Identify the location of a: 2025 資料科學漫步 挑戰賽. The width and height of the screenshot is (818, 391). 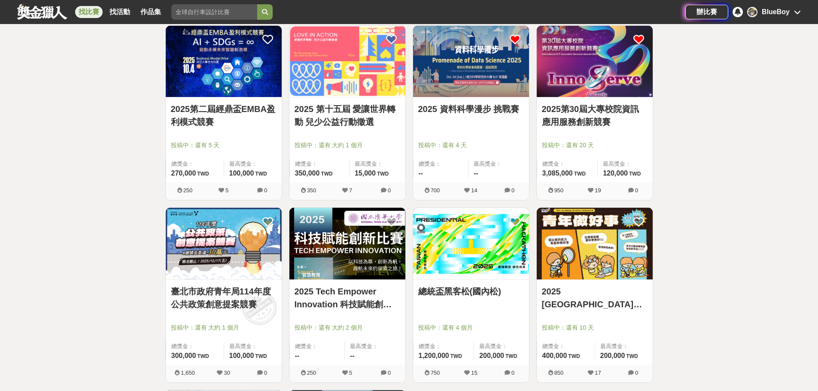
(471, 109).